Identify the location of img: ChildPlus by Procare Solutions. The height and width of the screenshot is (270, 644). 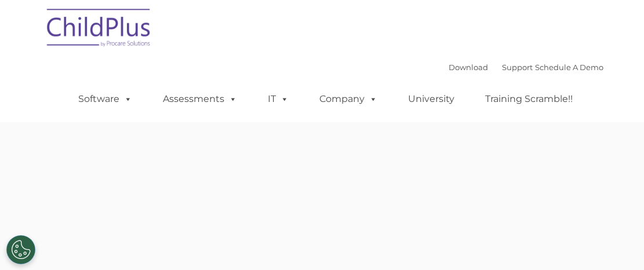
(99, 30).